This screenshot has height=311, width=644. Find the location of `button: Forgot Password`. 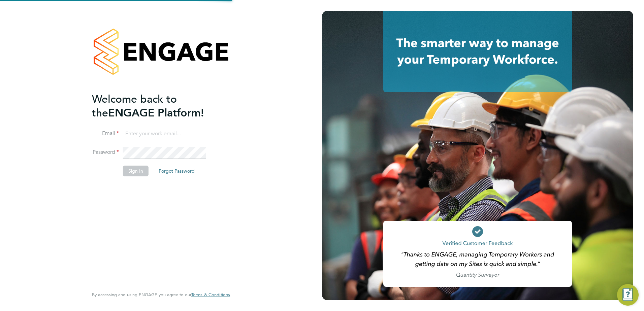

button: Forgot Password is located at coordinates (177, 171).